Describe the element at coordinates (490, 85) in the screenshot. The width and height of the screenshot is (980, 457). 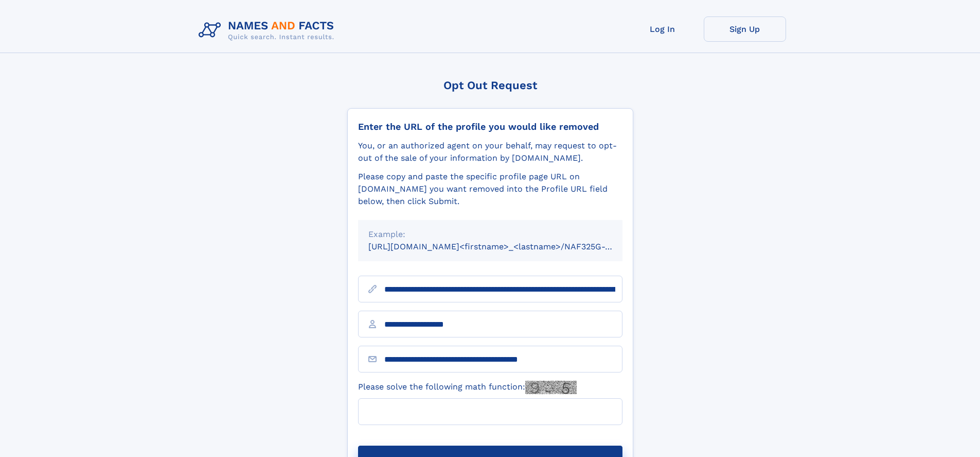
I see `div: Opt Out Request` at that location.